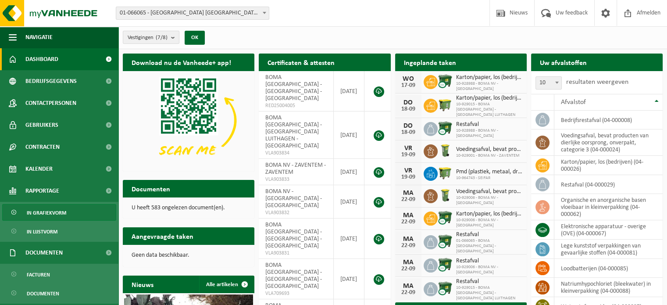 The height and width of the screenshot is (305, 667). Describe the element at coordinates (162, 236) in the screenshot. I see `h2: Aangevraagde taken` at that location.